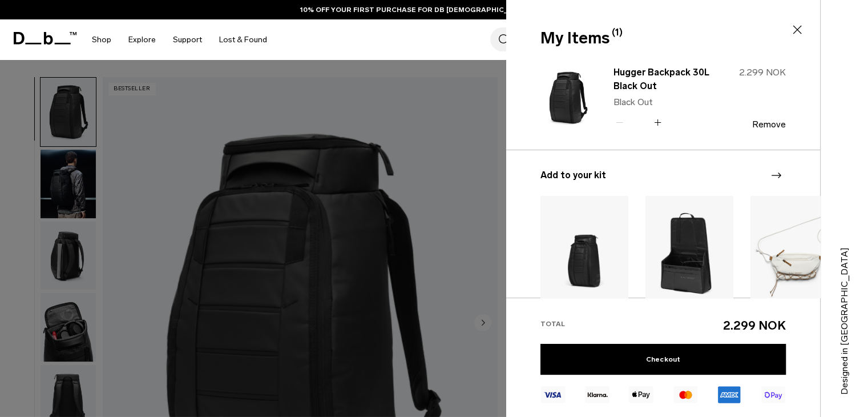 This screenshot has height=417, width=868. What do you see at coordinates (243, 40) in the screenshot?
I see `a: Lost & Found` at bounding box center [243, 40].